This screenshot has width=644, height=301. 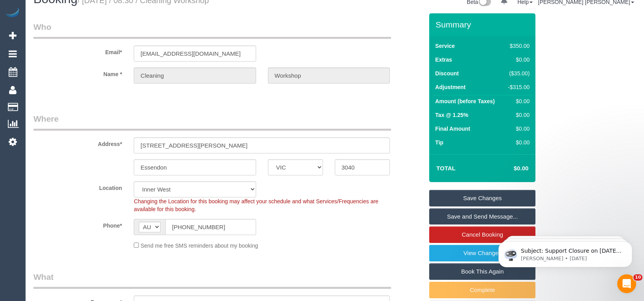 I want to click on a: Save and Send Message..., so click(x=482, y=217).